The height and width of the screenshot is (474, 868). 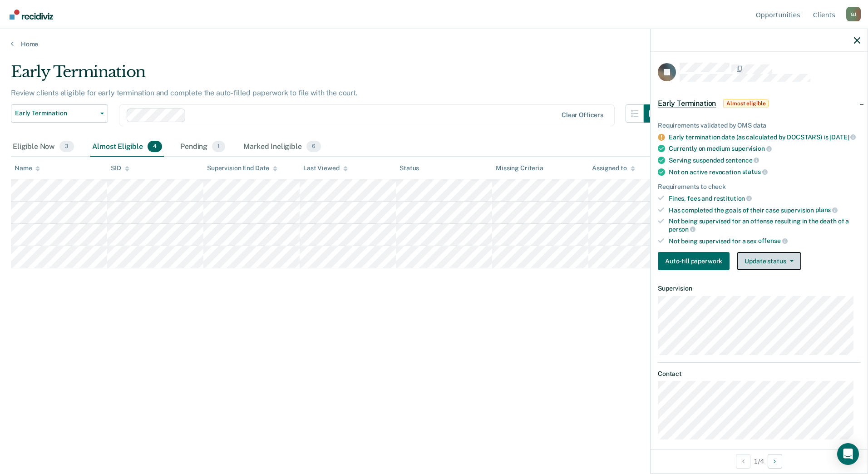 I want to click on span: Almost eligible, so click(x=746, y=104).